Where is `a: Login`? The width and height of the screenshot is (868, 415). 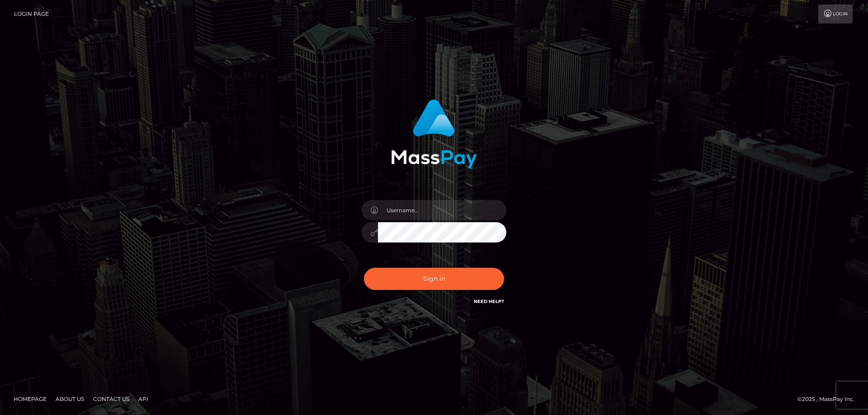 a: Login is located at coordinates (836, 14).